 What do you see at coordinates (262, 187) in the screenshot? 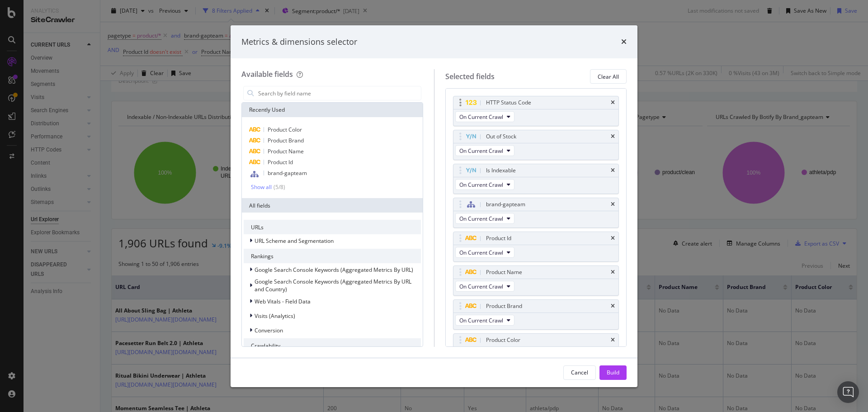
I see `div: Show all` at bounding box center [262, 187].